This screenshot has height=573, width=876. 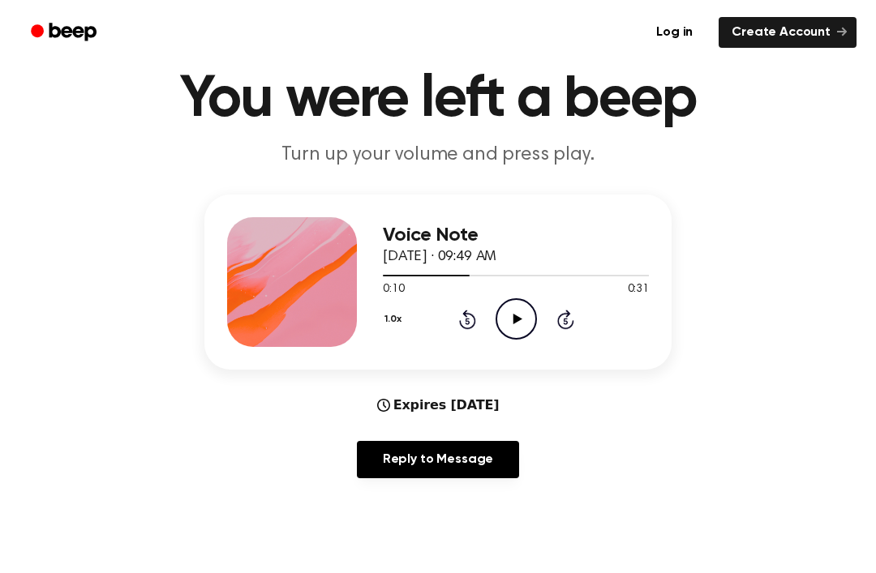 What do you see at coordinates (65, 32) in the screenshot?
I see `a: Beep` at bounding box center [65, 32].